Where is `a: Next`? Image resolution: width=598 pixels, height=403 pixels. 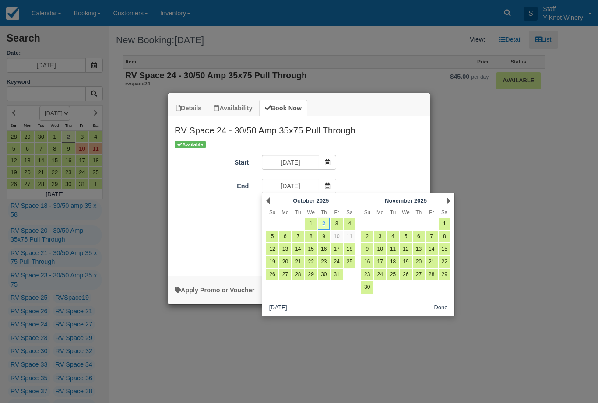
a: Next is located at coordinates (449, 201).